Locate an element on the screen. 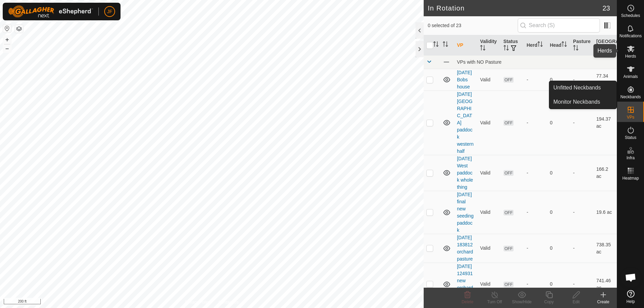 The image size is (644, 308). td: 77.34 ac is located at coordinates (606, 80).